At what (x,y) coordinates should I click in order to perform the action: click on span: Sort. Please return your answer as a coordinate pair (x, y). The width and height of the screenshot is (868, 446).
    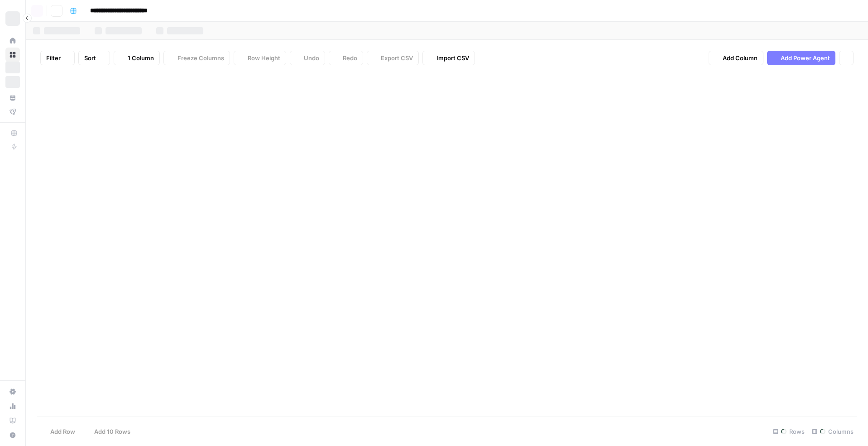
    Looking at the image, I should click on (90, 58).